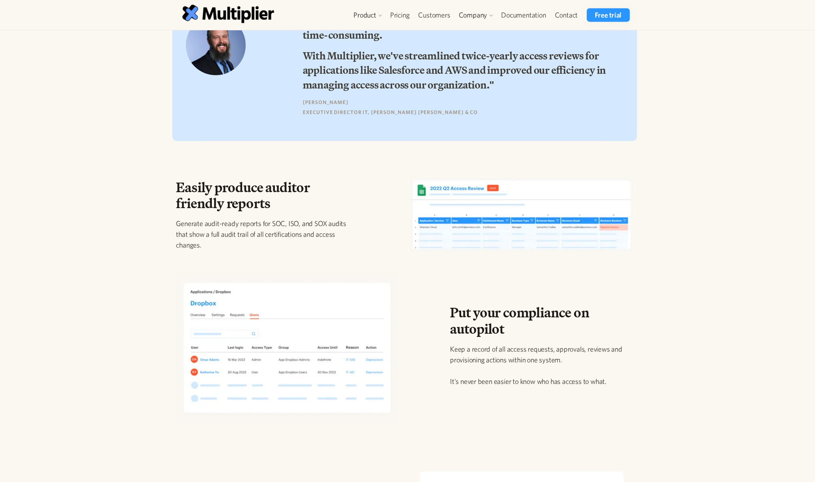 This screenshot has height=482, width=815. I want to click on a: Contact, so click(566, 15).